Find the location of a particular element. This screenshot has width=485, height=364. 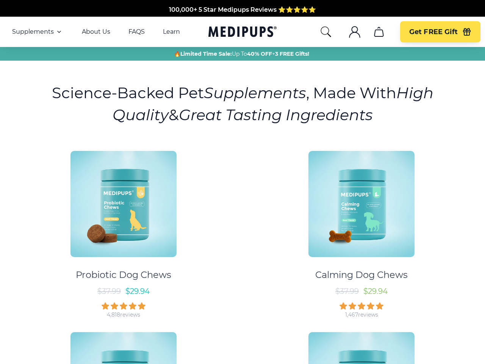

span: 🔥 Up To + is located at coordinates (241, 54).